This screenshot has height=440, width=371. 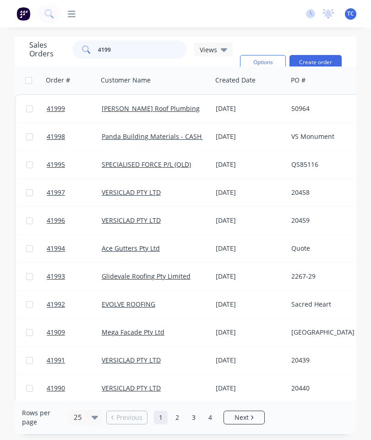 What do you see at coordinates (56, 388) in the screenshot?
I see `span: 41990` at bounding box center [56, 388].